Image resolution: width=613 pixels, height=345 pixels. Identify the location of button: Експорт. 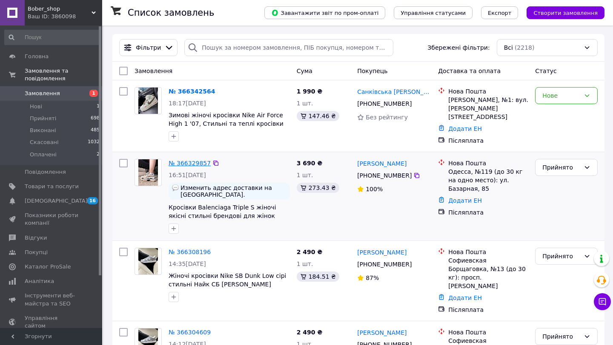
(499, 13).